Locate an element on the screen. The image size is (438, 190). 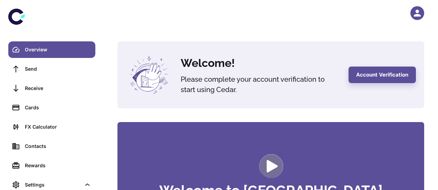
div: Receive is located at coordinates (58, 88).